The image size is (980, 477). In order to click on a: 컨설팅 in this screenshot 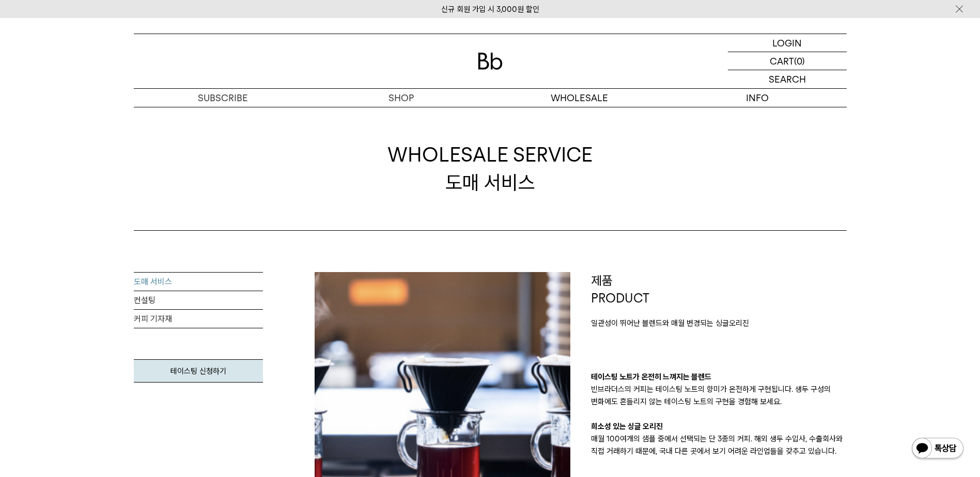, I will do `click(198, 300)`.